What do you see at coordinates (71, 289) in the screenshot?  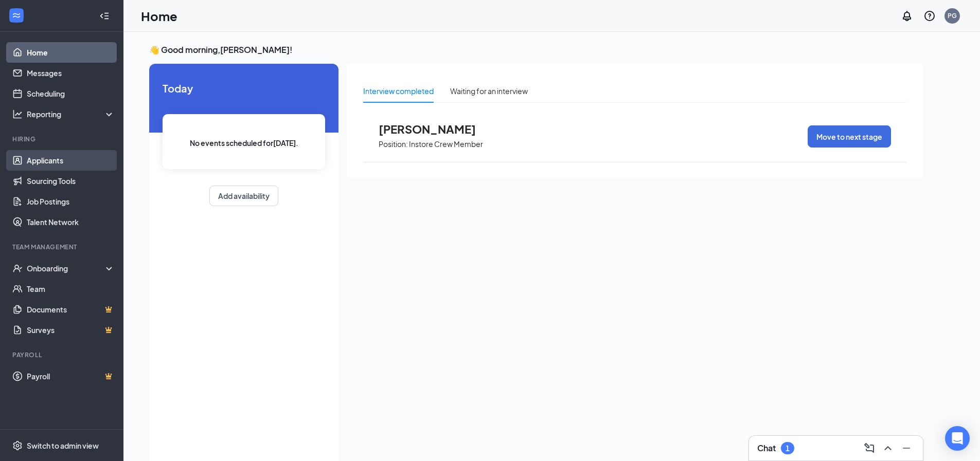 I see `a: Team` at bounding box center [71, 289].